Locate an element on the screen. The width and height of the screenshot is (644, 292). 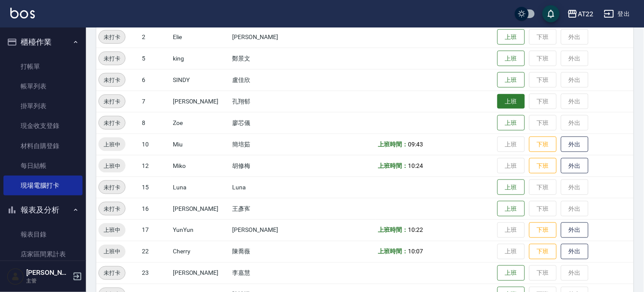
td: 16 is located at coordinates (155, 209).